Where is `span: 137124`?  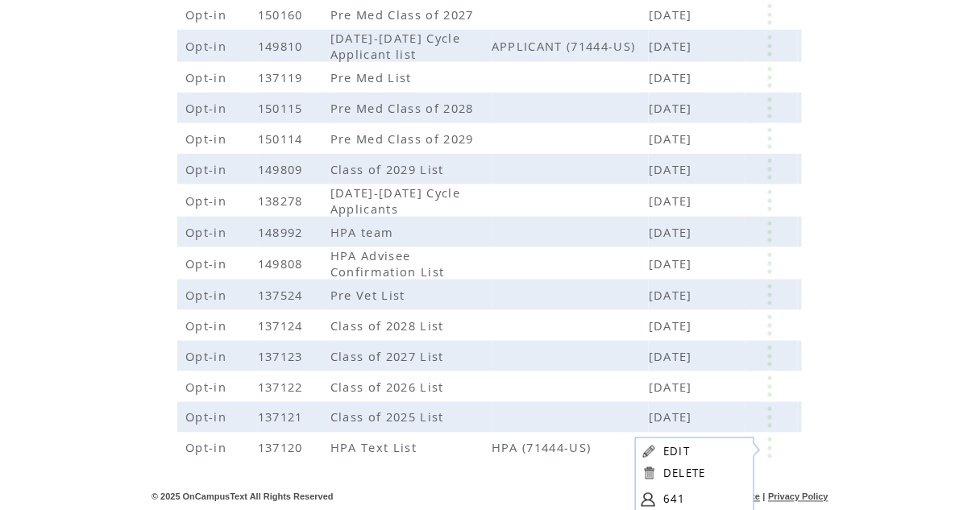
span: 137124 is located at coordinates (282, 326).